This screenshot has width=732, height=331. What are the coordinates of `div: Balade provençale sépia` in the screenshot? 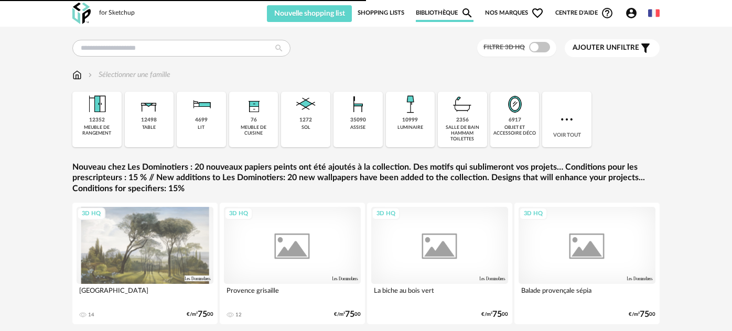 It's located at (587, 295).